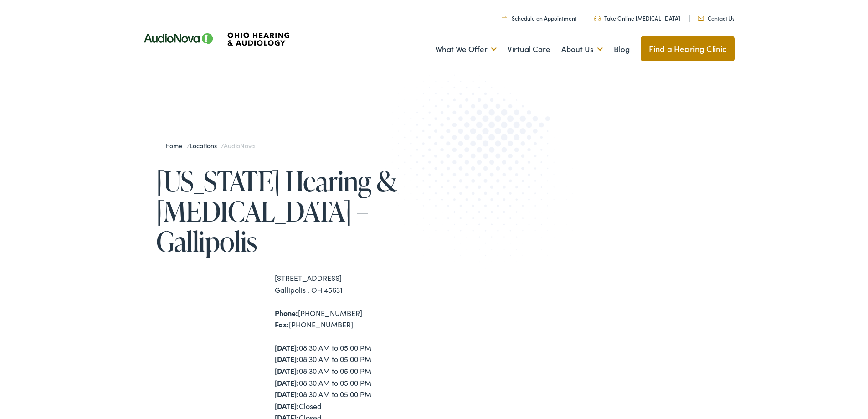 Image resolution: width=868 pixels, height=419 pixels. What do you see at coordinates (466, 49) in the screenshot?
I see `a: What We Offer` at bounding box center [466, 49].